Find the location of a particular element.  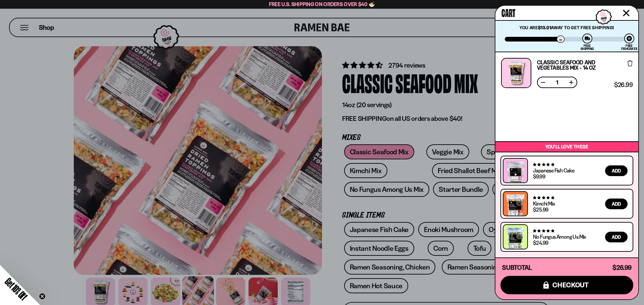

div: Free Shipping is located at coordinates (587, 47).